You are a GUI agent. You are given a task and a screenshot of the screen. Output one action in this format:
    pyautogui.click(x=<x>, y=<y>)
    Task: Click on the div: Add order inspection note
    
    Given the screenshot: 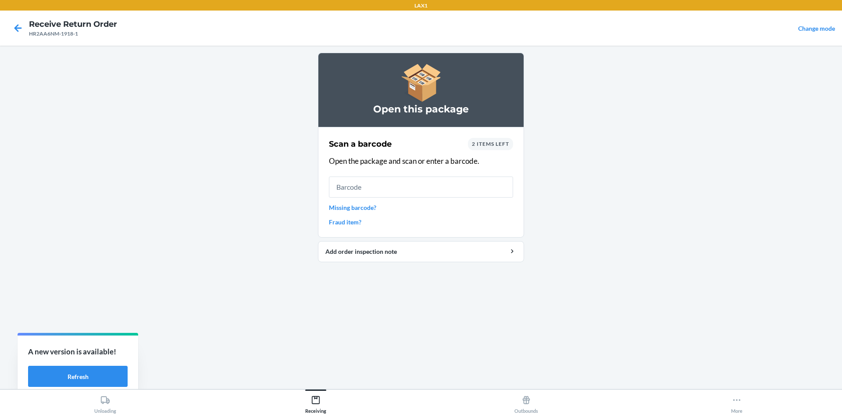 What is the action you would take?
    pyautogui.click(x=421, y=251)
    